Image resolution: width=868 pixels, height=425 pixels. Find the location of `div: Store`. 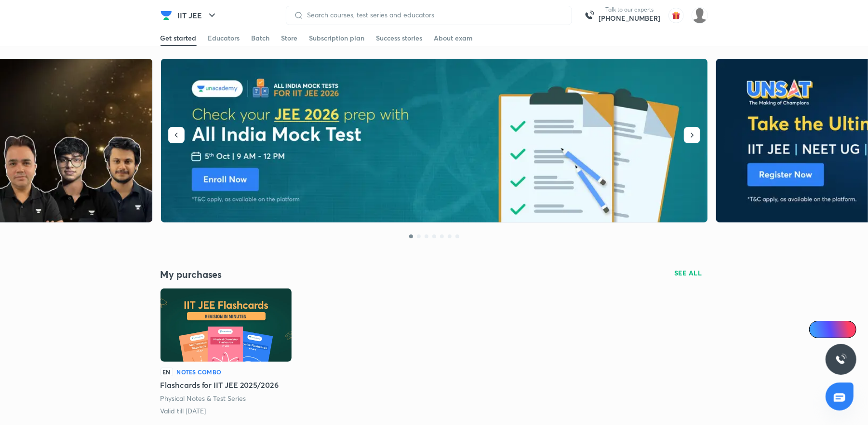

div: Store is located at coordinates (290, 38).